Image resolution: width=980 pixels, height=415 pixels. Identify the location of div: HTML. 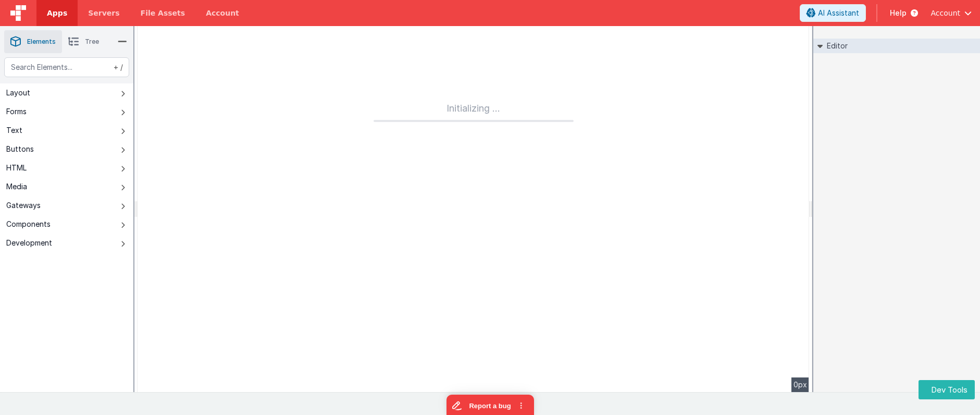
(16, 168).